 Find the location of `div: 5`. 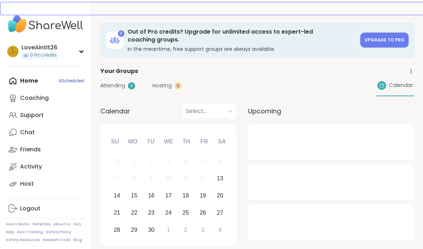

div: 5 is located at coordinates (202, 161).